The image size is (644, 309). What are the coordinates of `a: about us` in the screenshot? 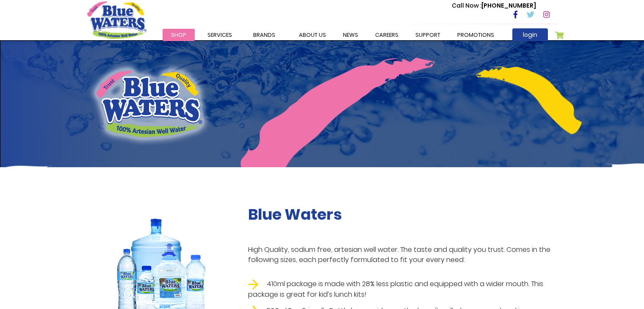 It's located at (312, 35).